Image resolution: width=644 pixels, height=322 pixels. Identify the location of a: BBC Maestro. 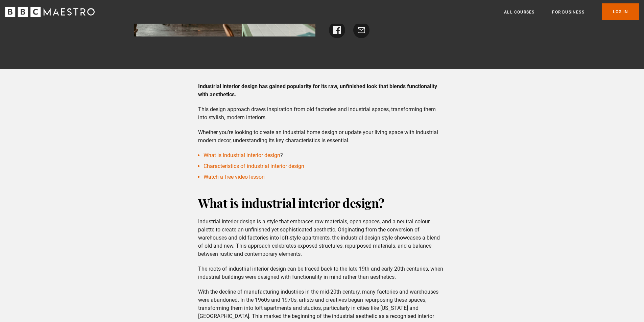
(50, 12).